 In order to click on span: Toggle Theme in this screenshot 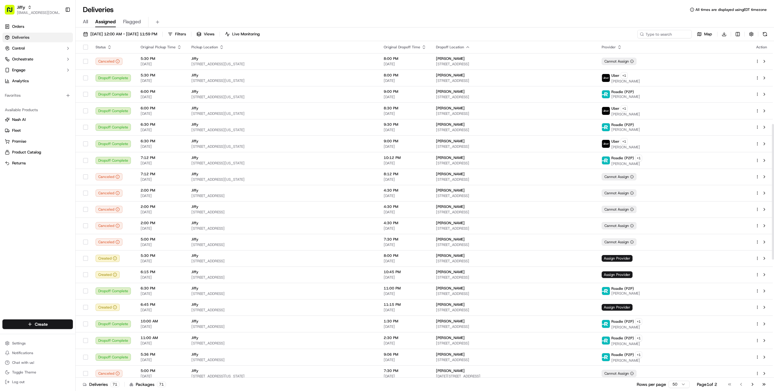, I will do `click(24, 372)`.